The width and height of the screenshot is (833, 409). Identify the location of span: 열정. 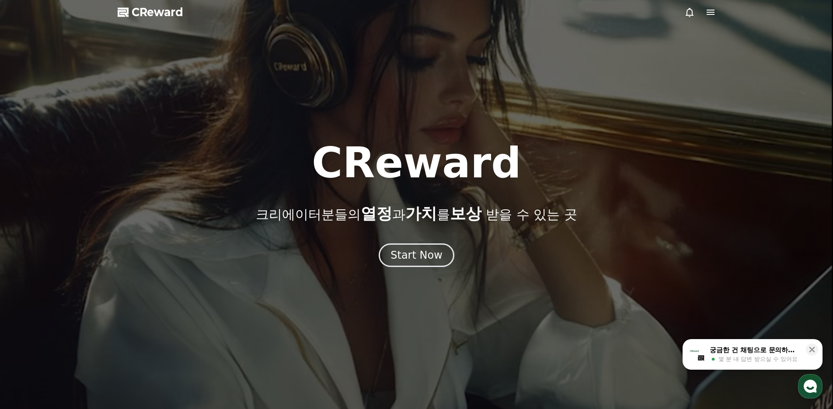
(376, 213).